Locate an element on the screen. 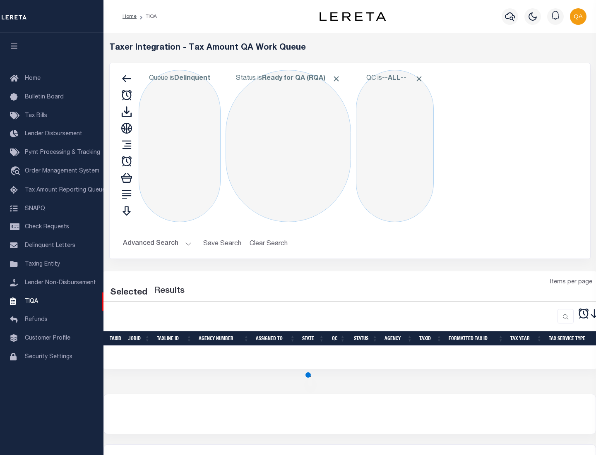 The width and height of the screenshot is (596, 455). th: TaxLine ID is located at coordinates (174, 339).